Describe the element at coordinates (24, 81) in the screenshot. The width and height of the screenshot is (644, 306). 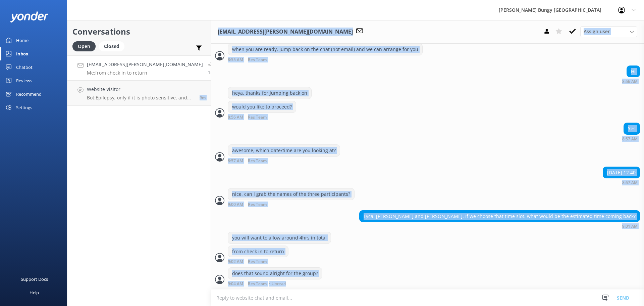
I see `div: Reviews` at that location.